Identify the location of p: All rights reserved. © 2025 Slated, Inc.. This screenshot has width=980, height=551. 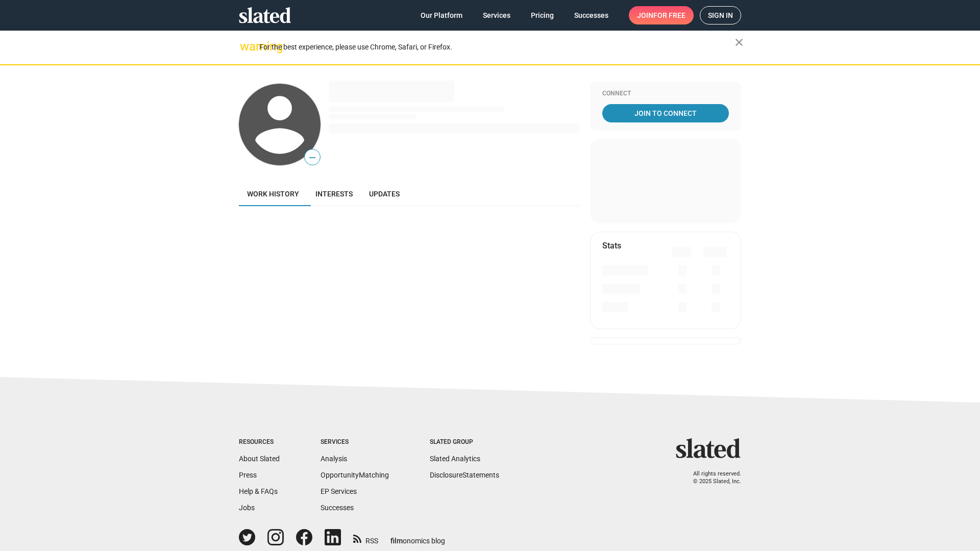
(712, 477).